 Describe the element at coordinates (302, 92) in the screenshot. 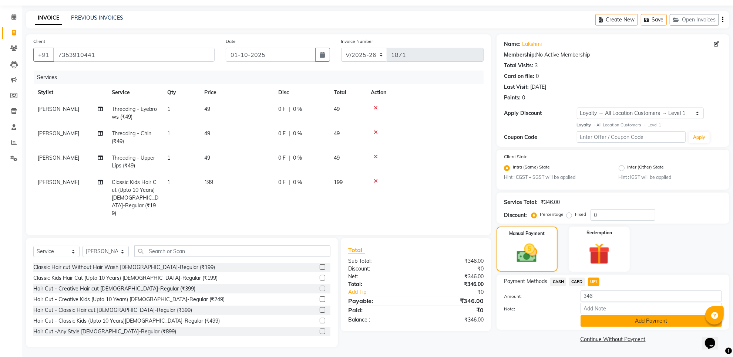

I see `th: Disc` at that location.